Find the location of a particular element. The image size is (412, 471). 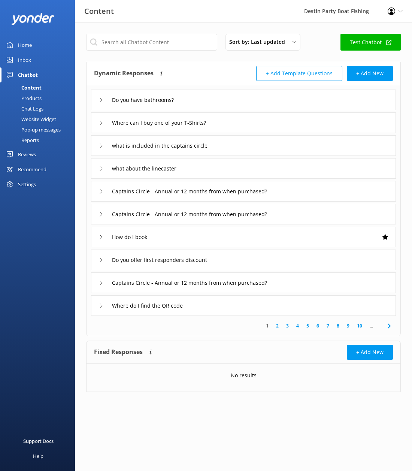

h3: Content is located at coordinates (99, 11).